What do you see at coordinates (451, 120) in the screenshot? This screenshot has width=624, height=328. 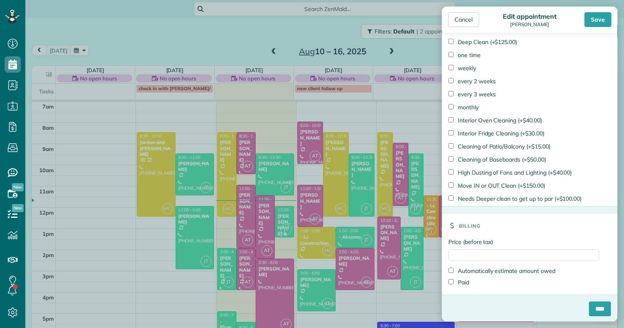 I see `input: Interior Oven Cleaning (+$40.00)` at bounding box center [451, 120].